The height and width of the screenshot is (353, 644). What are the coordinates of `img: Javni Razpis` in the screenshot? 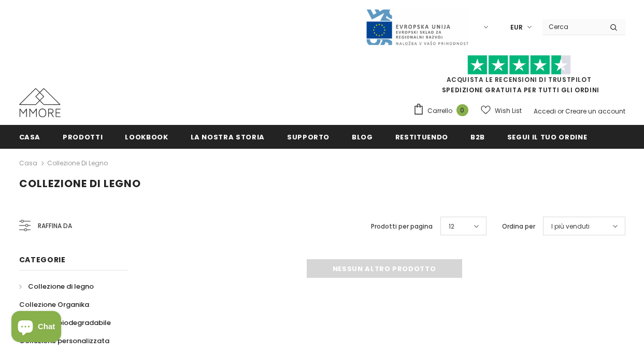 It's located at (417, 27).